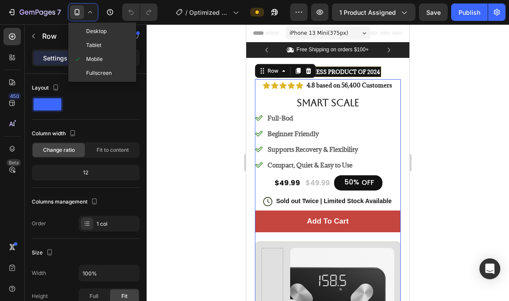 The image size is (509, 301). What do you see at coordinates (66, 202) in the screenshot?
I see `div: Columns management` at bounding box center [66, 202].